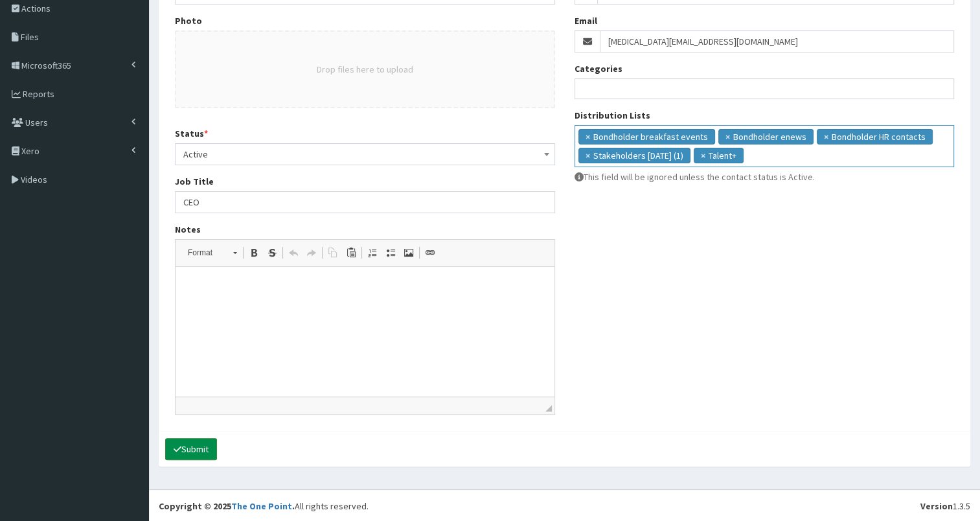  What do you see at coordinates (204, 252) in the screenshot?
I see `span: Format` at bounding box center [204, 252].